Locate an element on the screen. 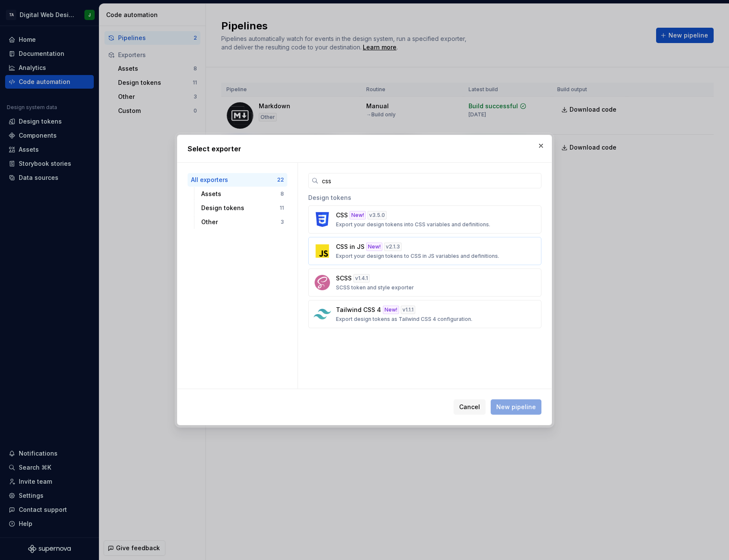 The height and width of the screenshot is (560, 729). div: All exporters is located at coordinates (234, 180).